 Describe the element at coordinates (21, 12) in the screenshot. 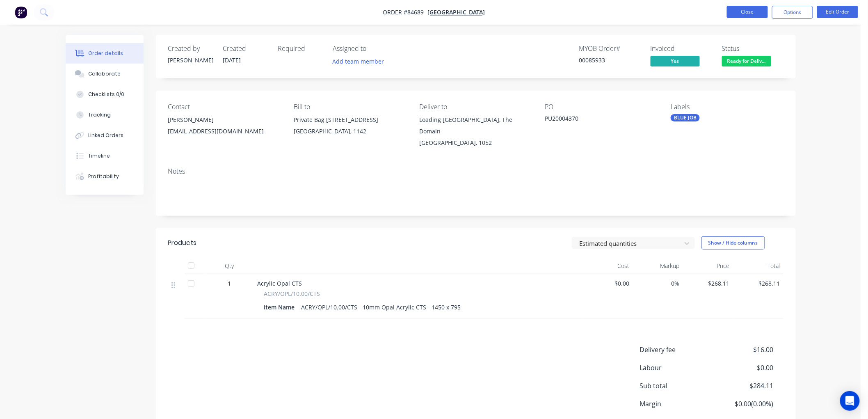

I see `img: Factory` at that location.